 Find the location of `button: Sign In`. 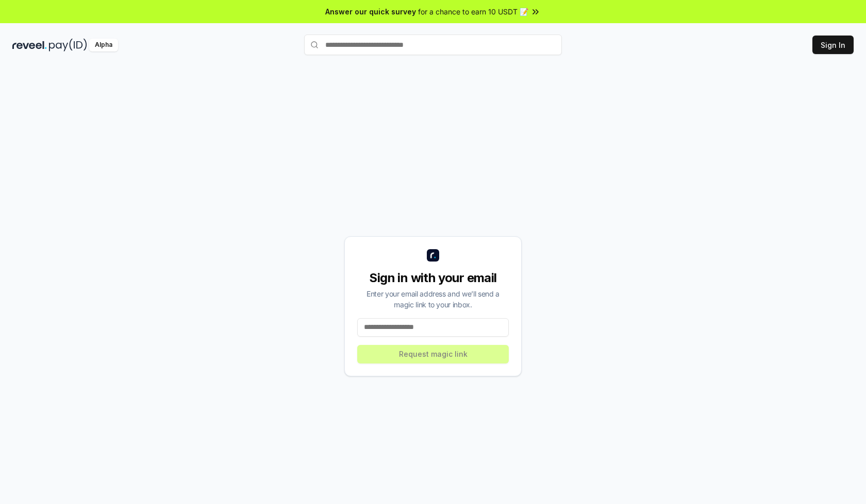

button: Sign In is located at coordinates (833, 45).